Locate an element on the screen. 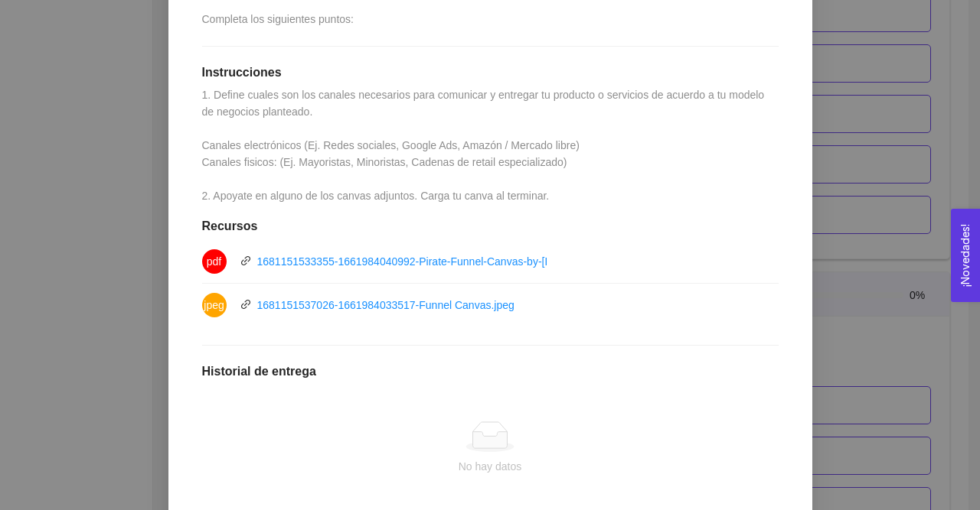  span: pdf is located at coordinates (214, 261).